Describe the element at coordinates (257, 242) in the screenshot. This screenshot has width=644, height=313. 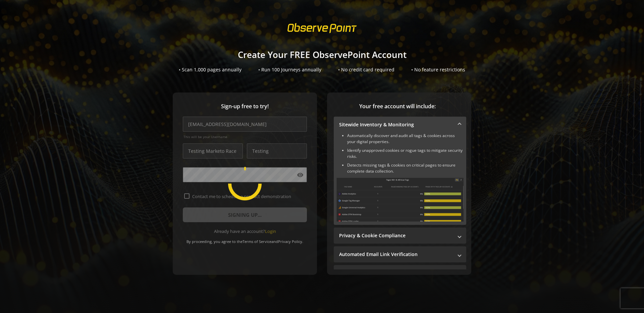
I see `a: Terms of Service` at that location.